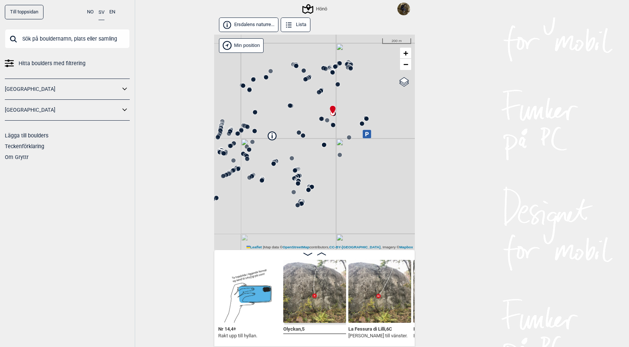 The image size is (629, 347). Describe the element at coordinates (294, 328) in the screenshot. I see `span: Olyckan , 5` at that location.